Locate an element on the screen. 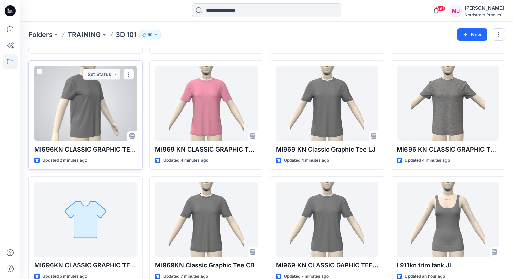 The width and height of the screenshot is (513, 279). p: 3D 101 is located at coordinates (126, 35).